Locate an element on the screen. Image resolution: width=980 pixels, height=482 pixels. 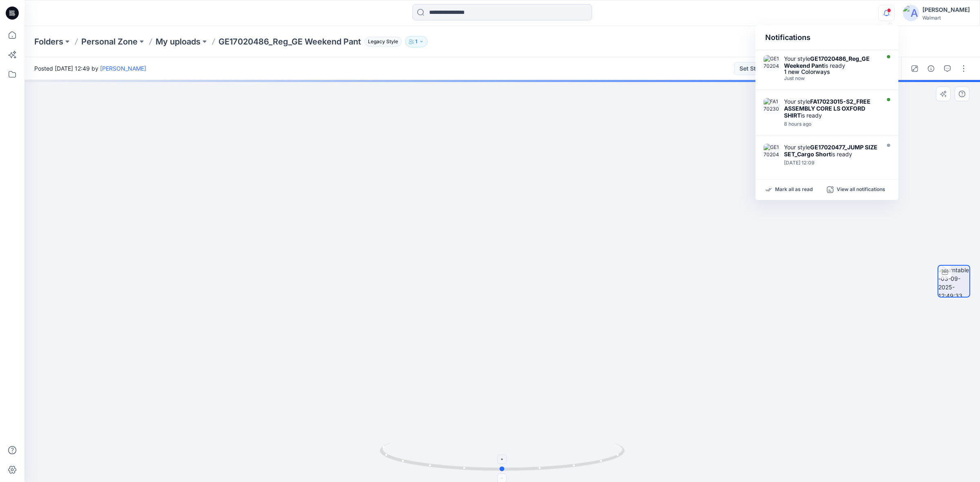
p: 1 is located at coordinates (416, 42).